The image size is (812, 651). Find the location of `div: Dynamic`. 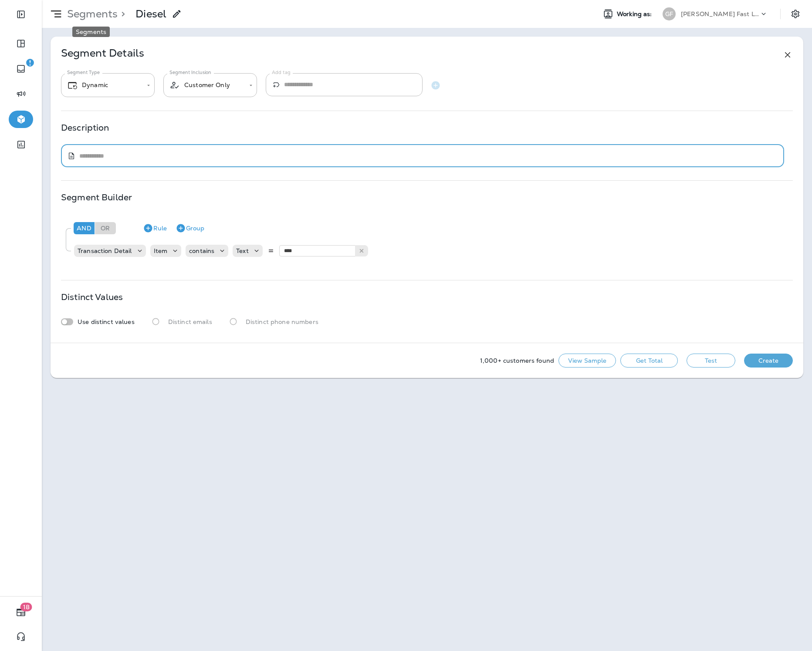

div: Dynamic is located at coordinates (104, 85).